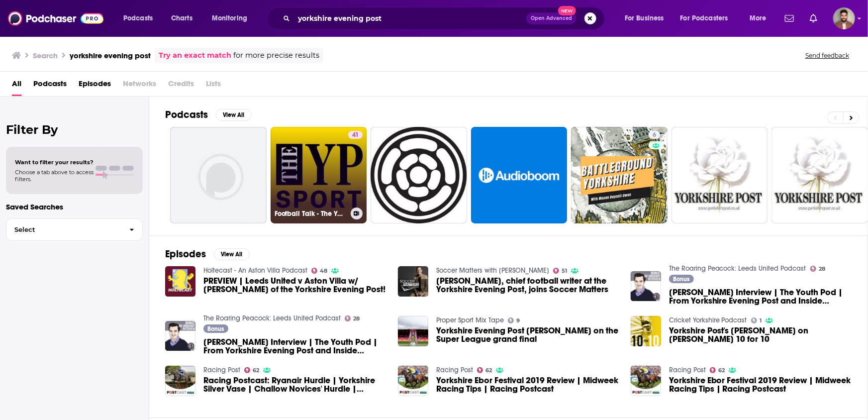 The image size is (868, 420). I want to click on a: 9, so click(514, 320).